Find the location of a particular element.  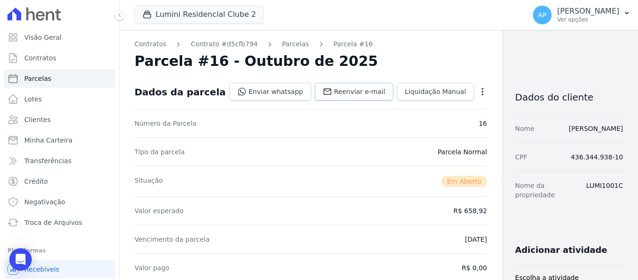

a: Liquidação Manual is located at coordinates (435, 91).